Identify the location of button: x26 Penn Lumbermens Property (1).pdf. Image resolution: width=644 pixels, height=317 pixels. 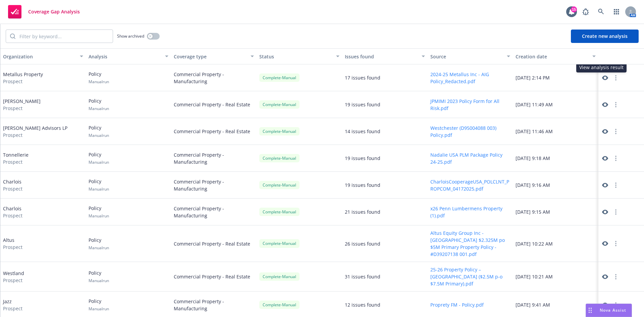
(470, 212).